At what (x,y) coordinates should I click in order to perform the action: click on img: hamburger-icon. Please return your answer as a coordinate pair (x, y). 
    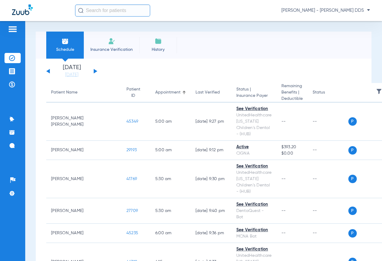
    Looking at the image, I should click on (13, 29).